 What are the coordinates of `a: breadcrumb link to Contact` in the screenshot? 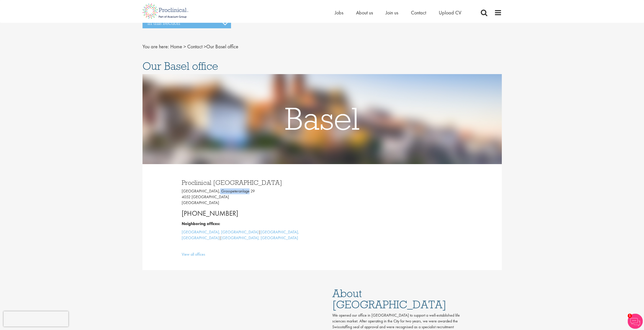 It's located at (195, 46).